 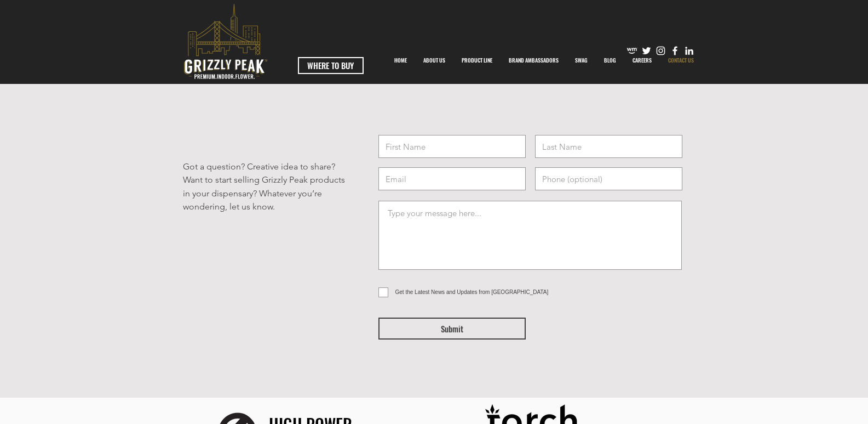 I want to click on span: WHERE TO BUY, so click(x=330, y=65).